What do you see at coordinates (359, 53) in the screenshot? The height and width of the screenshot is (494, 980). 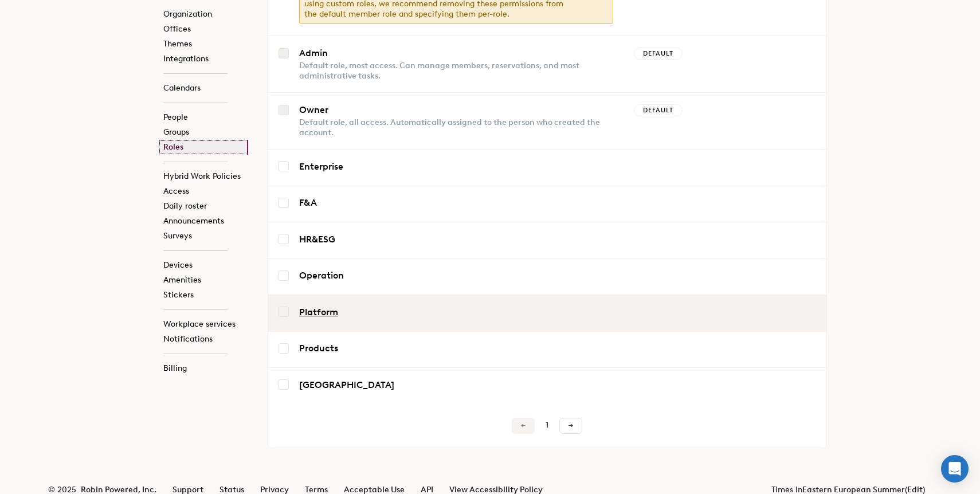 I see `a: Admin` at bounding box center [359, 53].